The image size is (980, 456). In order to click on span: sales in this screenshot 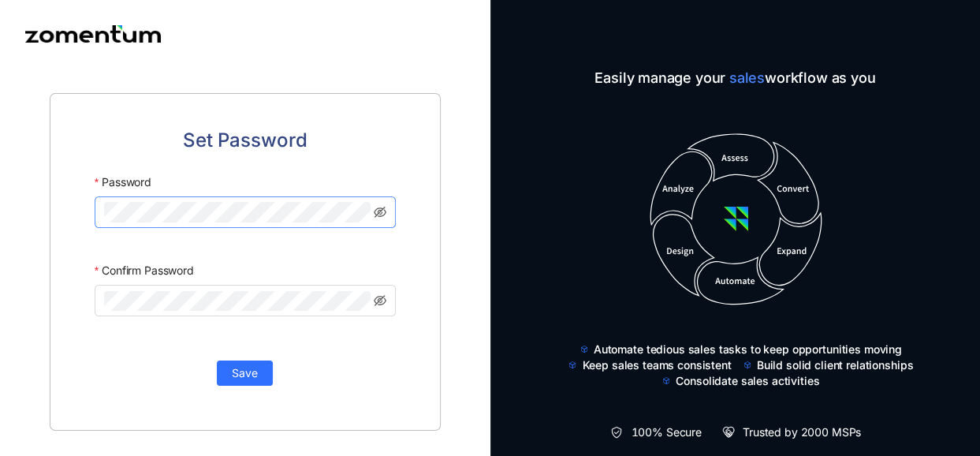, I will do `click(746, 77)`.